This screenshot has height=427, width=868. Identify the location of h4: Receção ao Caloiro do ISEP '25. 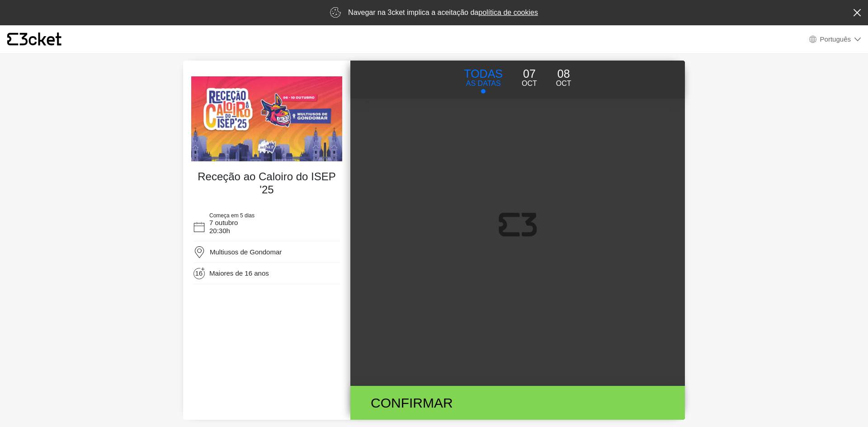
(267, 184).